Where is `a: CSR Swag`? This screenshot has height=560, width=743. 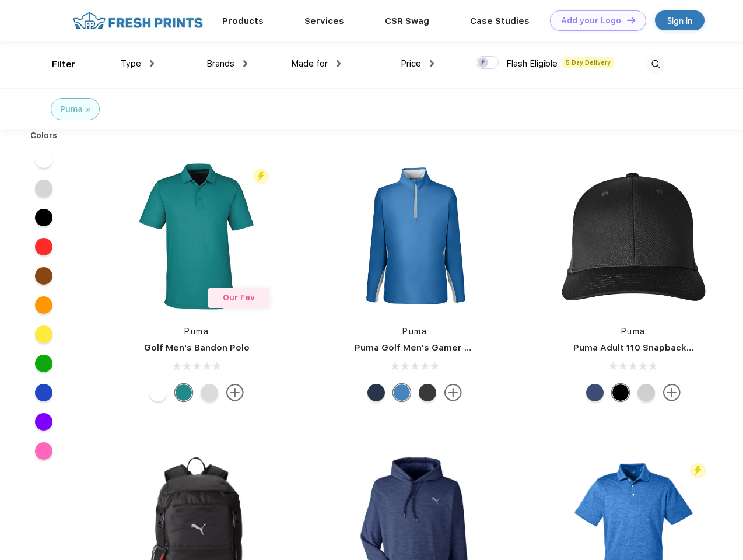 a: CSR Swag is located at coordinates (407, 21).